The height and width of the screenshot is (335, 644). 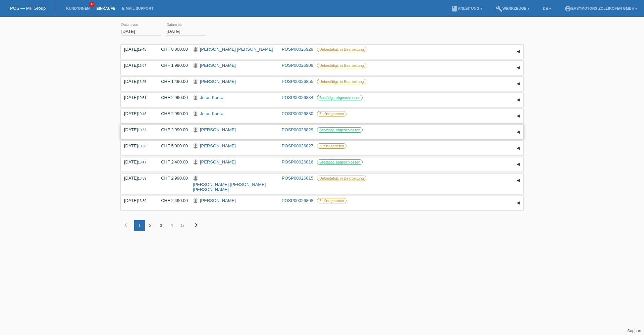 I want to click on span: 10:51, so click(x=142, y=98).